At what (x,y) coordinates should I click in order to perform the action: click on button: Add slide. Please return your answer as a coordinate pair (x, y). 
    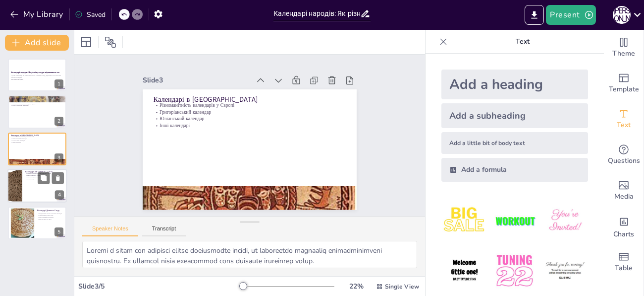
    Looking at the image, I should click on (37, 43).